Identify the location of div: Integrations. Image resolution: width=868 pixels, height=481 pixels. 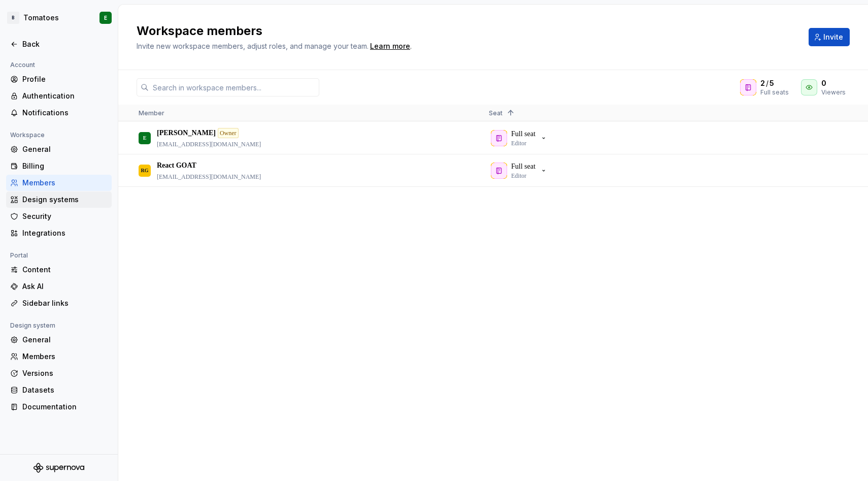
(65, 233).